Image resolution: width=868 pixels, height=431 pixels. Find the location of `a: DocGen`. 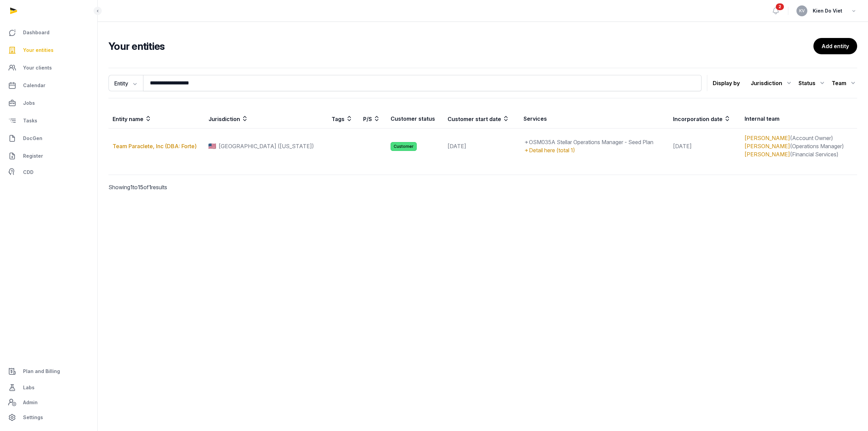

a: DocGen is located at coordinates (49, 138).